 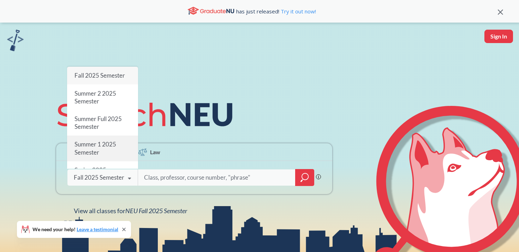 I want to click on input: Class, professor, course number, "phrase", so click(x=217, y=178).